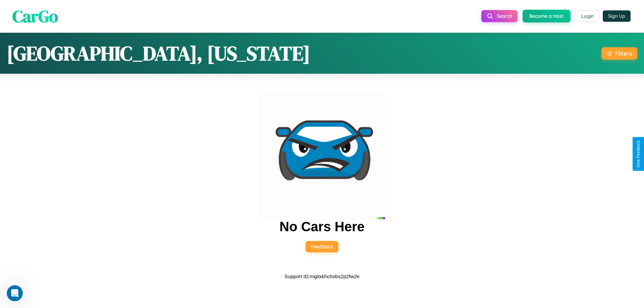 The width and height of the screenshot is (644, 308). Describe the element at coordinates (638, 154) in the screenshot. I see `div: Give Feedback` at that location.